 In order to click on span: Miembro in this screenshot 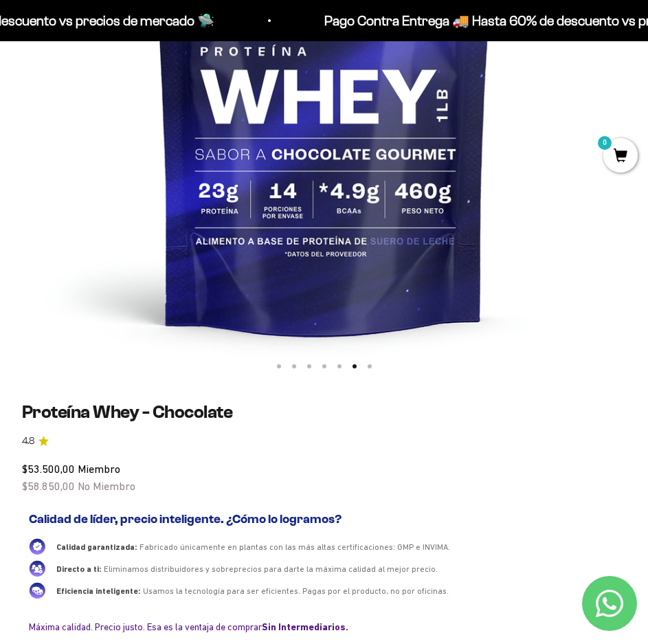, I will do `click(99, 469)`.